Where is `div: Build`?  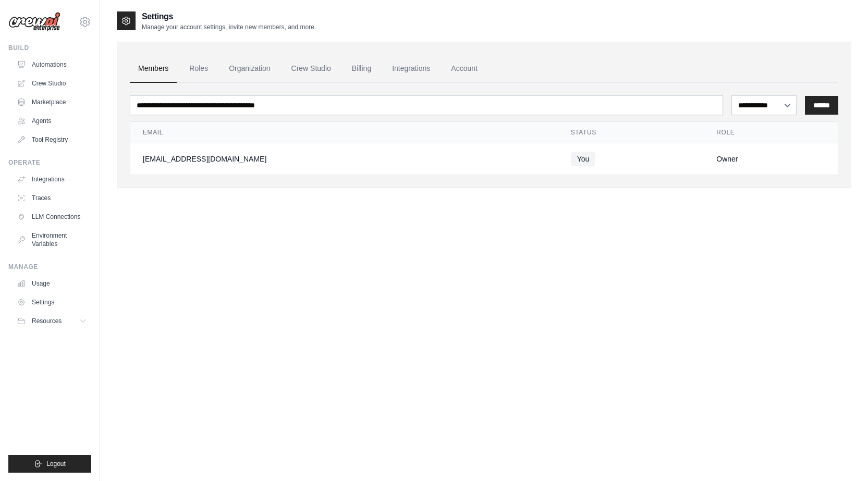
div: Build is located at coordinates (50, 48).